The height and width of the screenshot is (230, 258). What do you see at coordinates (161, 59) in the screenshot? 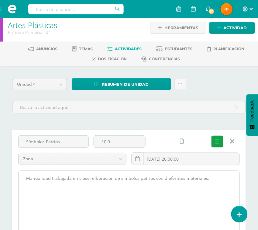
I see `a: Conferencias` at bounding box center [161, 59].